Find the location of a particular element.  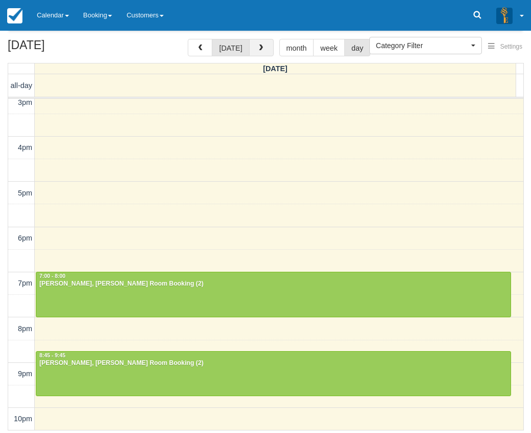

span: 8:45 - 9:45 is located at coordinates (52, 355).